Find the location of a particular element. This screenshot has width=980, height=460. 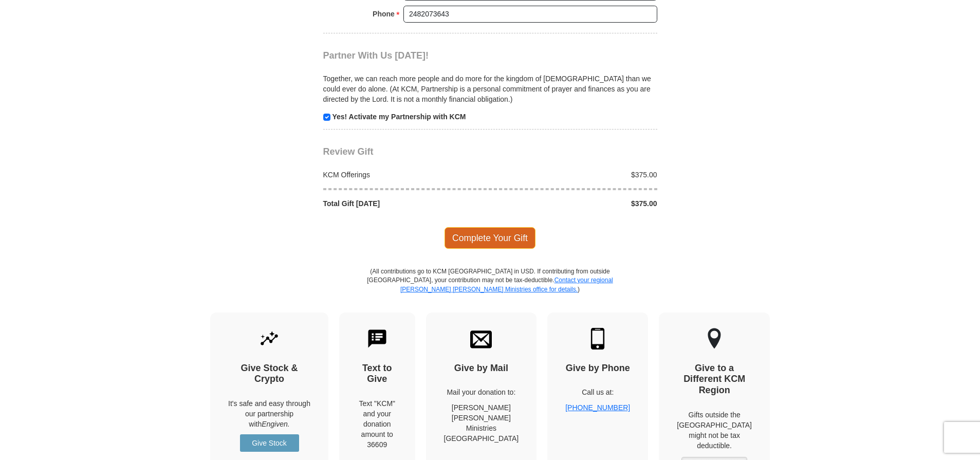

a: Give Stock is located at coordinates (269, 443).